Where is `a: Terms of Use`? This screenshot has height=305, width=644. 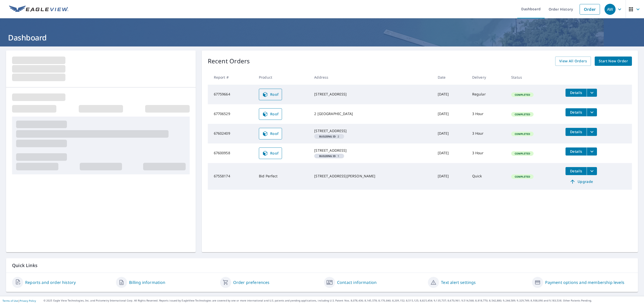 a: Terms of Use is located at coordinates (10, 300).